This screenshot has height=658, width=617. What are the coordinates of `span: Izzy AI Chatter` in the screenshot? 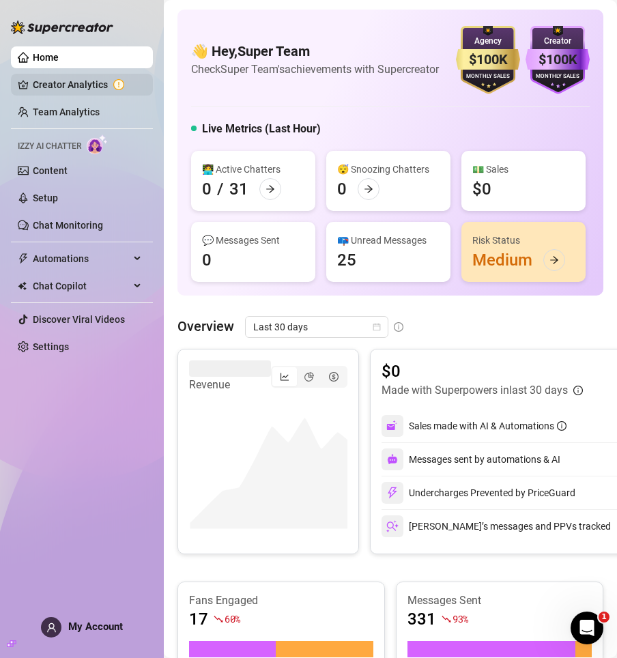 It's located at (49, 146).